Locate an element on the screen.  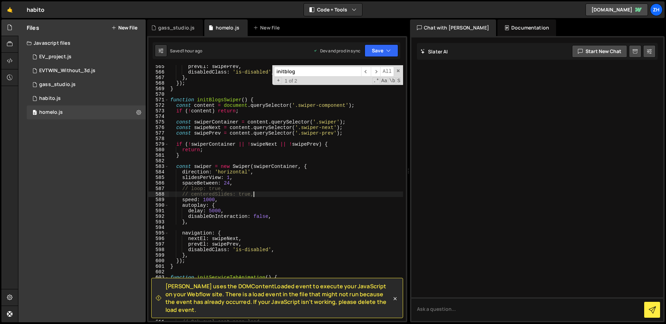
h2: Slater AI is located at coordinates (435, 51).